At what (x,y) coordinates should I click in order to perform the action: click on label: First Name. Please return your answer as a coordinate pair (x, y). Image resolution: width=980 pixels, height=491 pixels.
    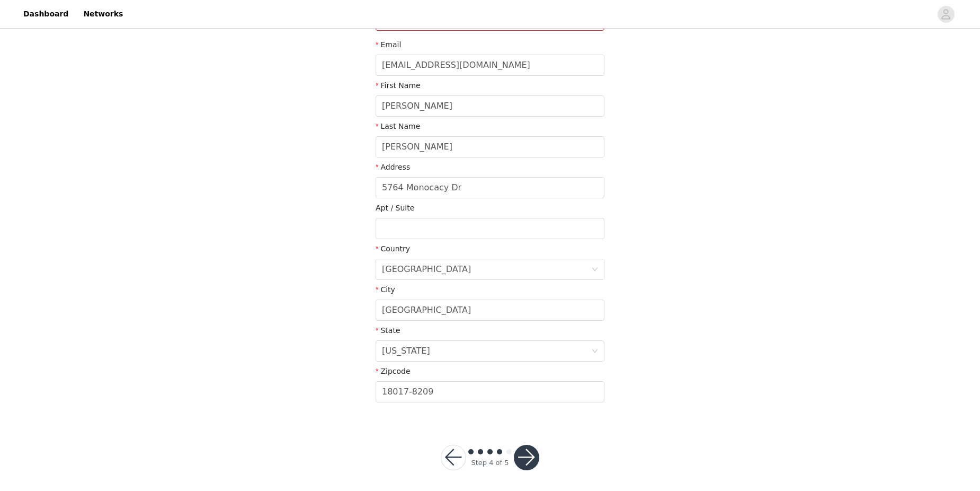
    Looking at the image, I should click on (398, 85).